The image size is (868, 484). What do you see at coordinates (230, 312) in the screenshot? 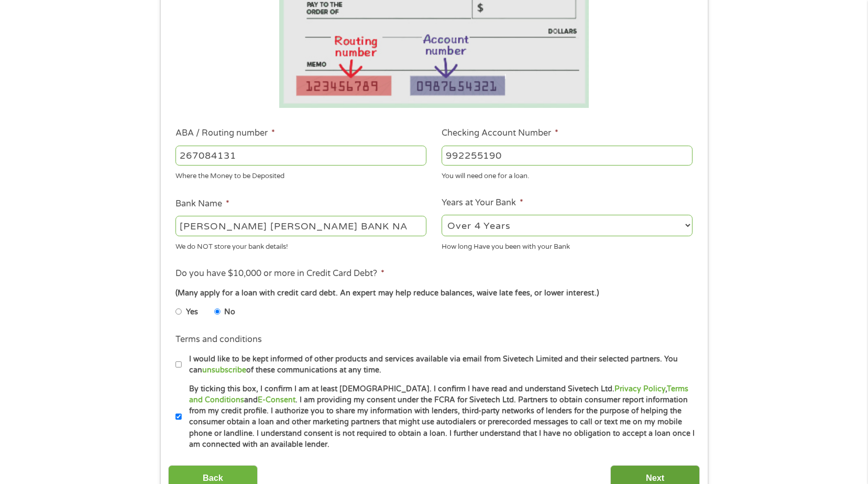
I see `label: No` at bounding box center [230, 312].